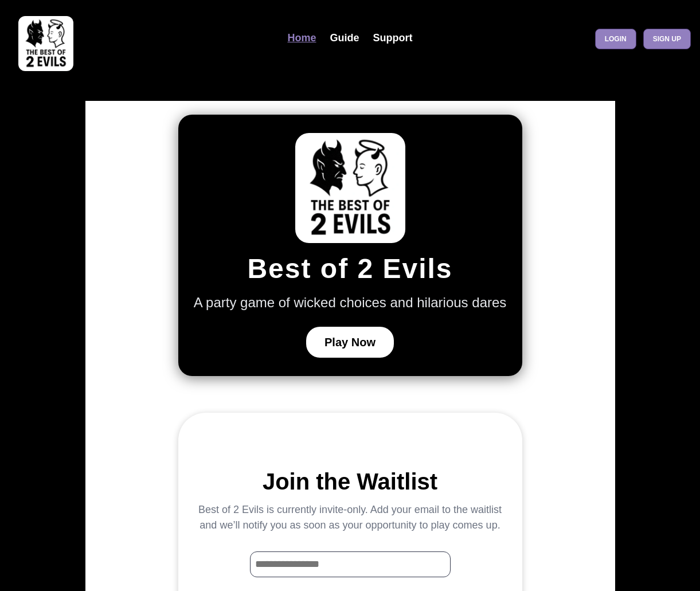 The image size is (700, 591). Describe the element at coordinates (345, 38) in the screenshot. I see `a: Guide` at that location.